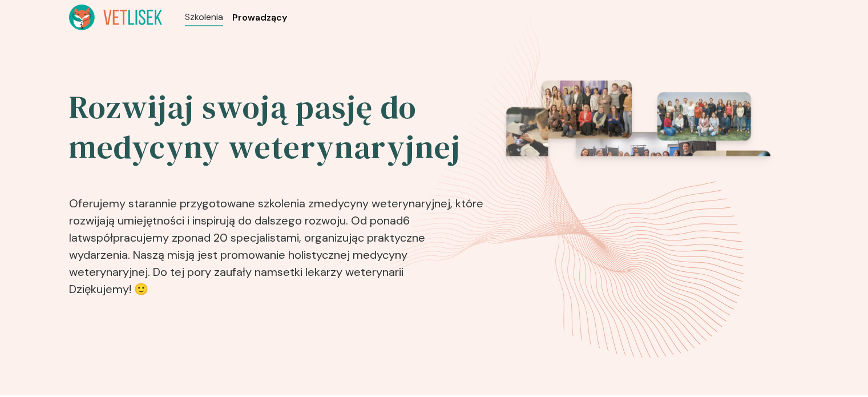 Image resolution: width=868 pixels, height=397 pixels. I want to click on a: Szkolenia, so click(204, 17).